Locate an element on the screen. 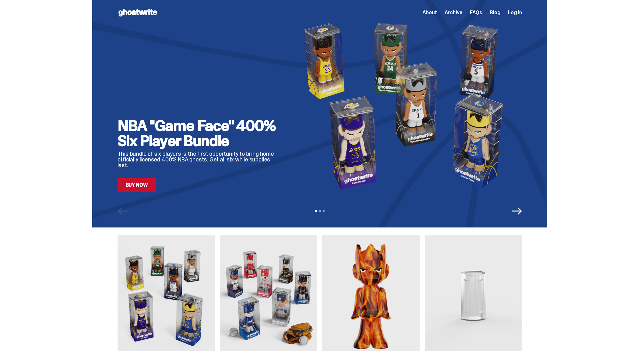 The image size is (644, 351). span: Log in is located at coordinates (515, 13).